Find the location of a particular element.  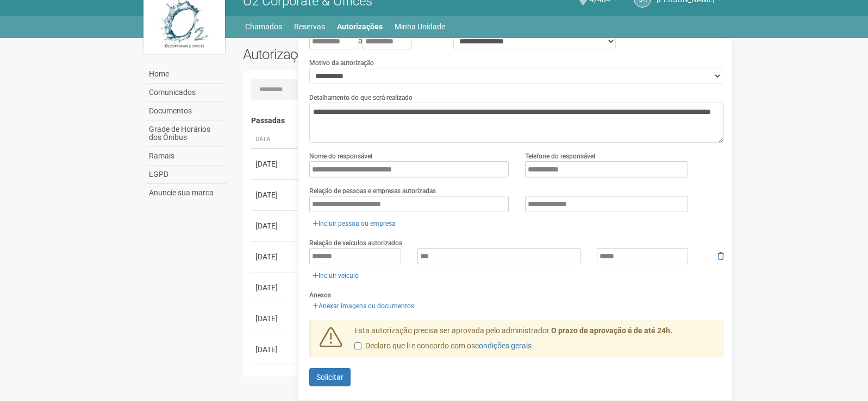

label: Nome do responsável is located at coordinates (341, 157).